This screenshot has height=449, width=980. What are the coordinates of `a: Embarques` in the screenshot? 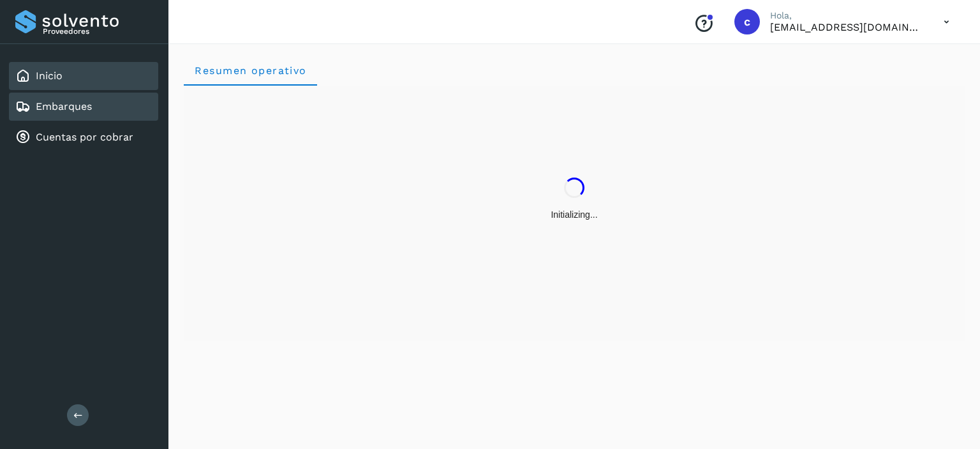 It's located at (64, 106).